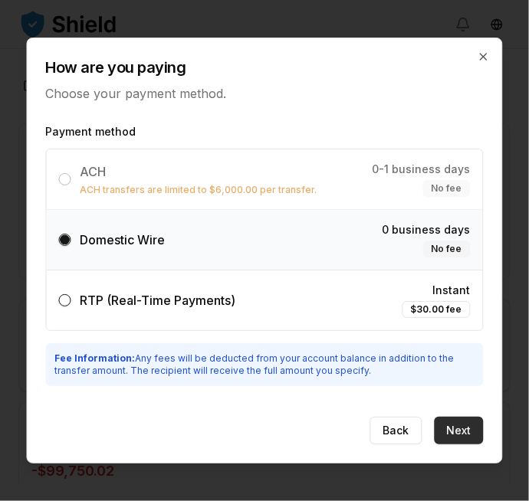 The height and width of the screenshot is (501, 529). Describe the element at coordinates (95, 358) in the screenshot. I see `strong: Fee Information:` at that location.